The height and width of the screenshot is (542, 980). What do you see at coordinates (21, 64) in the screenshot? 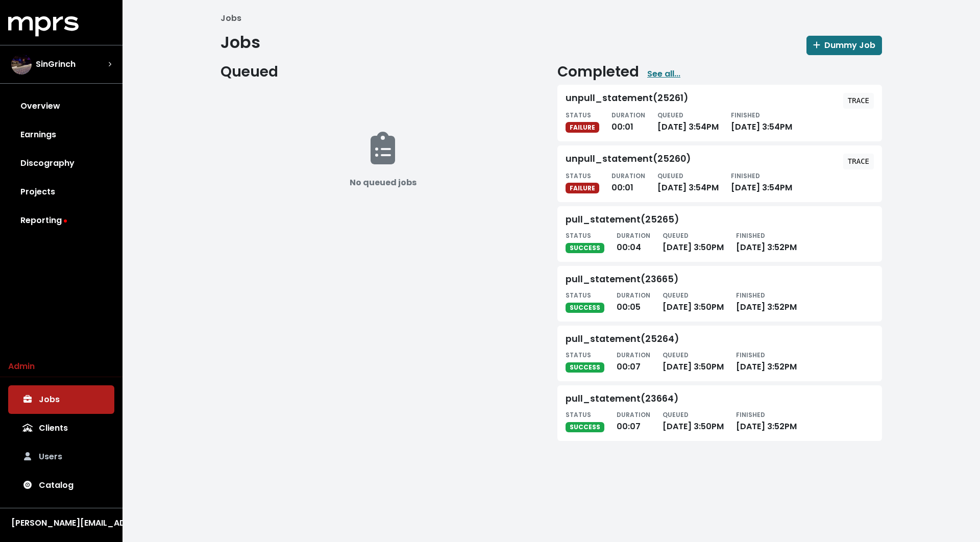
I see `img: The selected account / producer` at bounding box center [21, 64].